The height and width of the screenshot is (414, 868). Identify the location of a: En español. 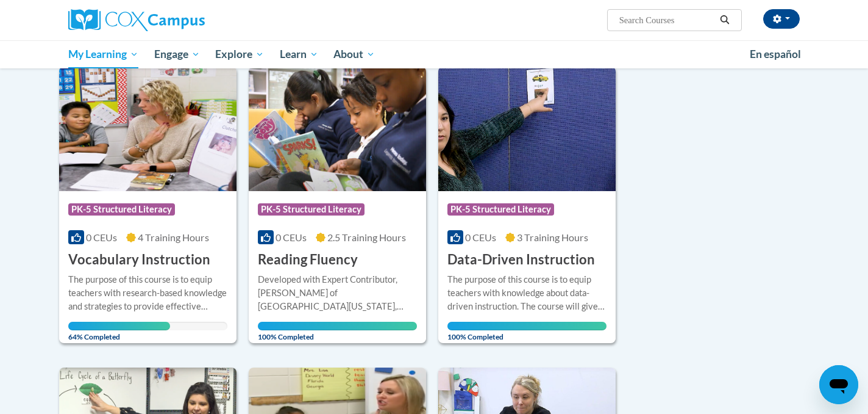
(775, 55).